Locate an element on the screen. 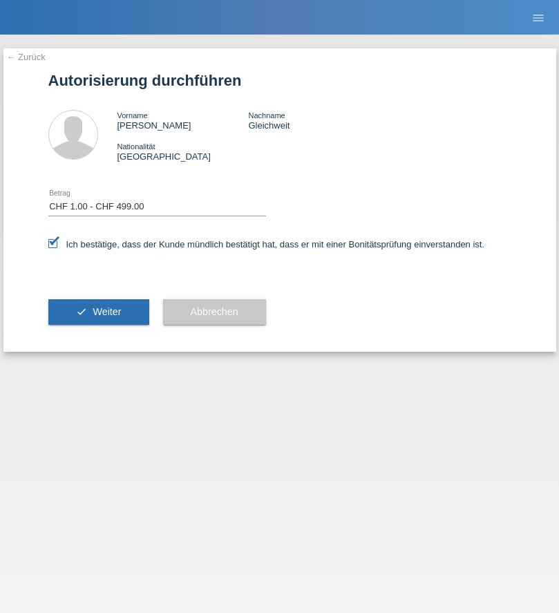 Image resolution: width=559 pixels, height=613 pixels. a: menu is located at coordinates (538, 17).